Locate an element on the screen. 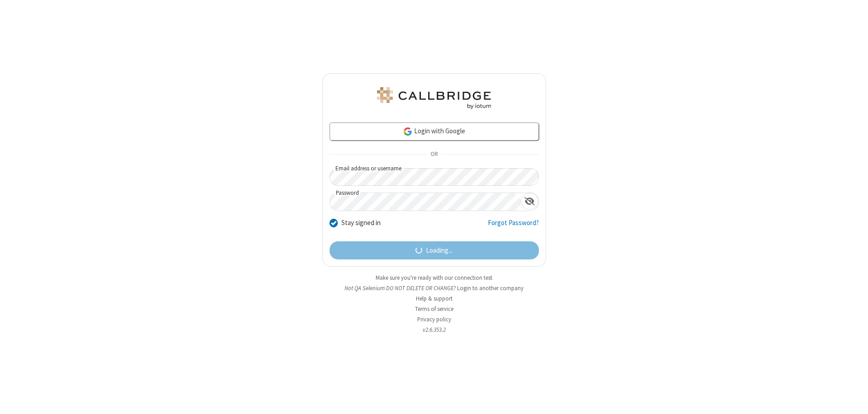 This screenshot has width=868, height=414. button: Login to another company is located at coordinates (490, 288).